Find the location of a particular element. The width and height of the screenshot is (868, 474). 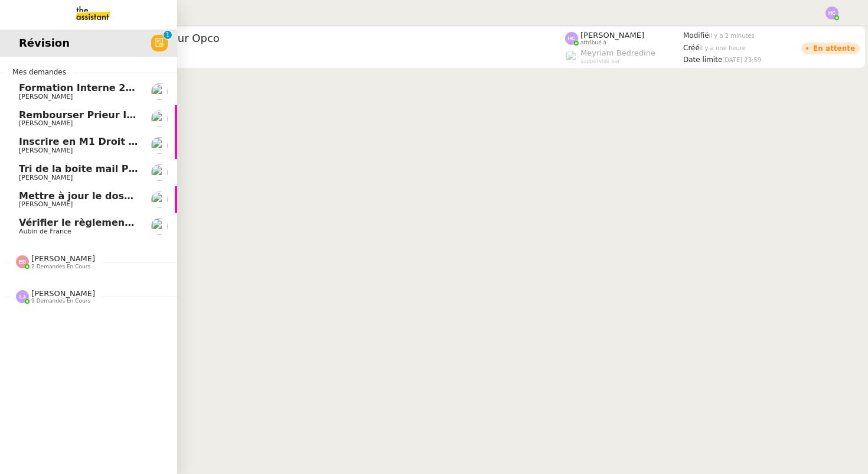

span: Mettre à jour le dossier sinistre is located at coordinates (103, 196).